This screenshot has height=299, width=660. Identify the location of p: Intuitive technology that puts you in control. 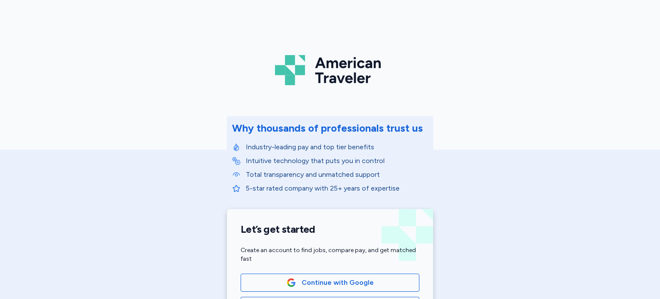
(337, 161).